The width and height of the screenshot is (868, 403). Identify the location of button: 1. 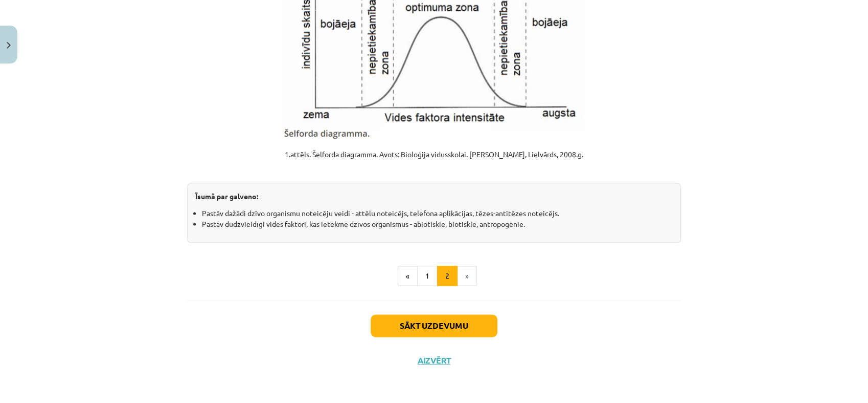
(427, 276).